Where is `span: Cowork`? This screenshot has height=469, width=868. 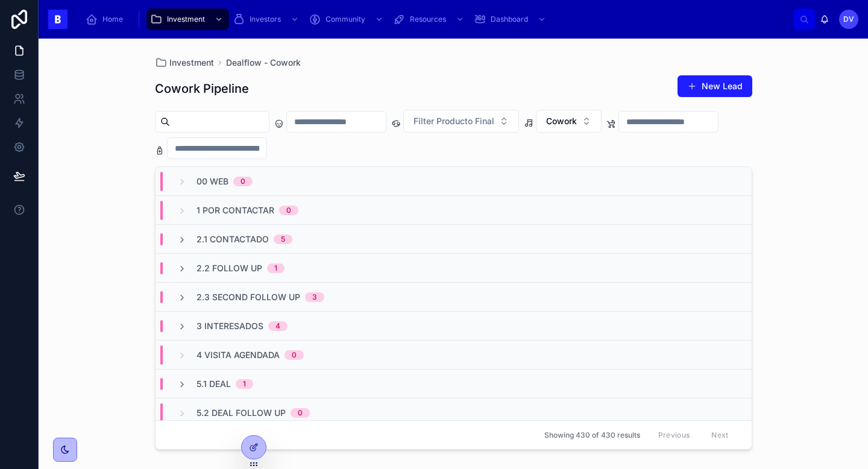 span: Cowork is located at coordinates (561, 121).